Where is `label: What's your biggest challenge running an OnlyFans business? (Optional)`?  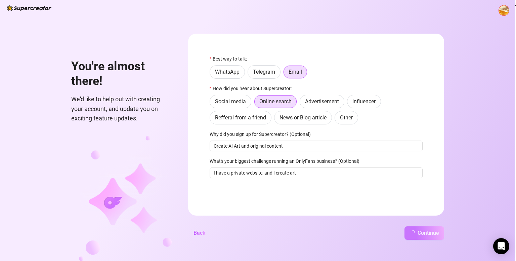
label: What's your biggest challenge running an OnlyFans business? (Optional) is located at coordinates (286, 161).